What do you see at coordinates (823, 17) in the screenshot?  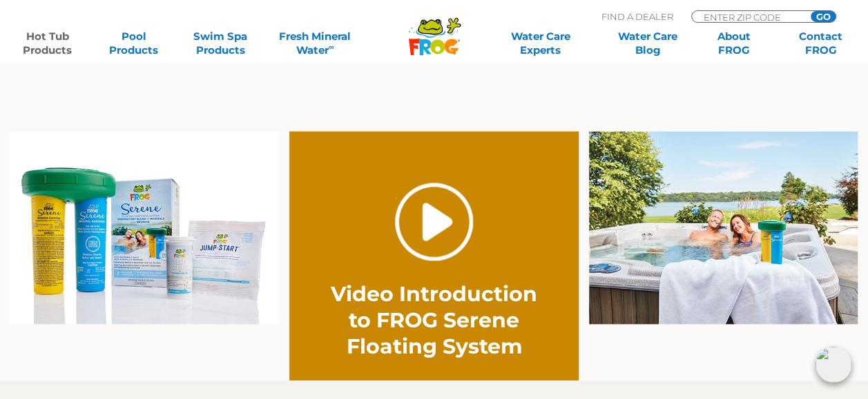 I see `input: GO` at bounding box center [823, 17].